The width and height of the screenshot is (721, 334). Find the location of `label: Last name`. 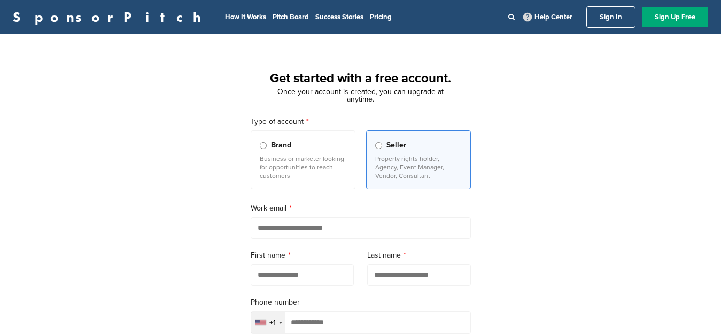

label: Last name is located at coordinates (419, 256).